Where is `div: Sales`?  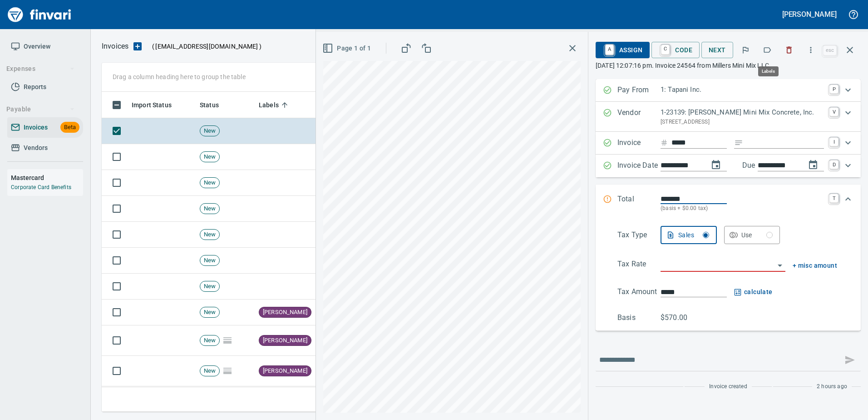
div: Sales is located at coordinates (694, 235).